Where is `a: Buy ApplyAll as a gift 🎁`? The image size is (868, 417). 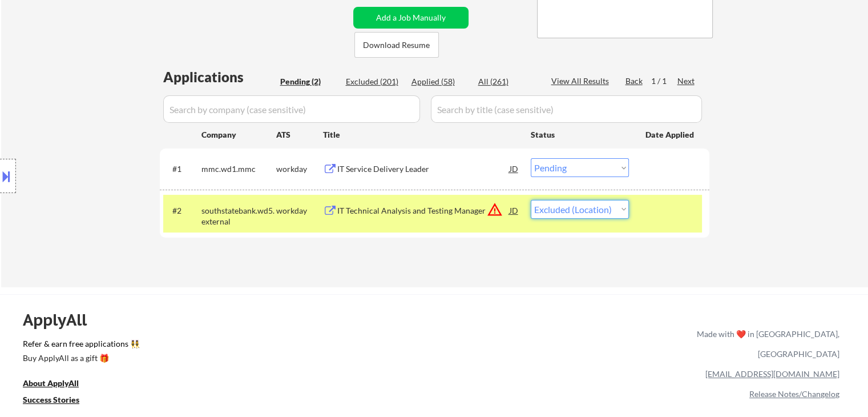 a: Buy ApplyAll as a gift 🎁 is located at coordinates (80, 359).